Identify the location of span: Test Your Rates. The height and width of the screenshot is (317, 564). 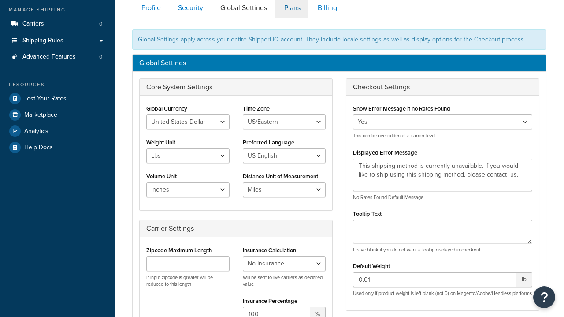
(45, 99).